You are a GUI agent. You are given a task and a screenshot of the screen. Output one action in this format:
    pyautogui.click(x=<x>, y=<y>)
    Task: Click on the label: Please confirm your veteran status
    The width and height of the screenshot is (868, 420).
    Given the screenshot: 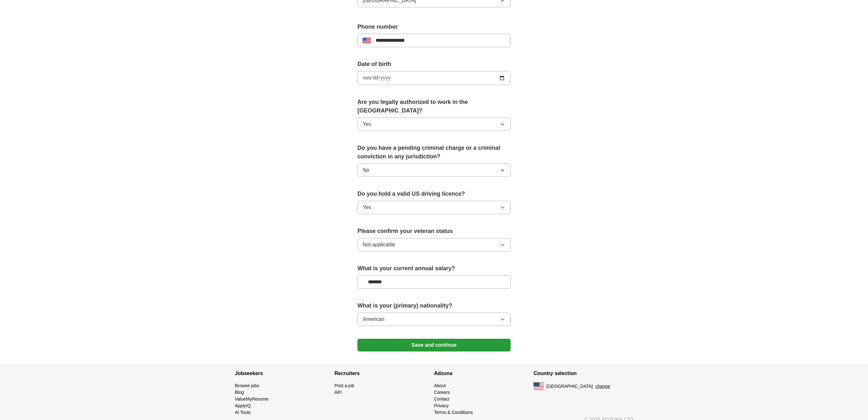 What is the action you would take?
    pyautogui.click(x=434, y=231)
    